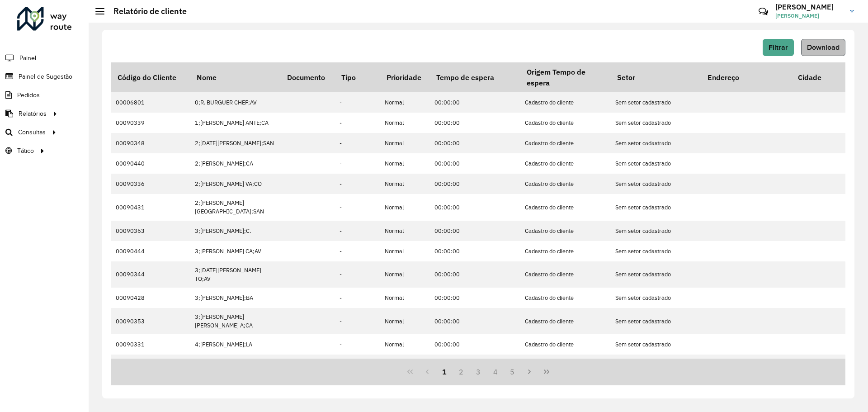  What do you see at coordinates (236, 102) in the screenshot?
I see `td: 0;R. BURGUER CHEF;AV` at bounding box center [236, 102].